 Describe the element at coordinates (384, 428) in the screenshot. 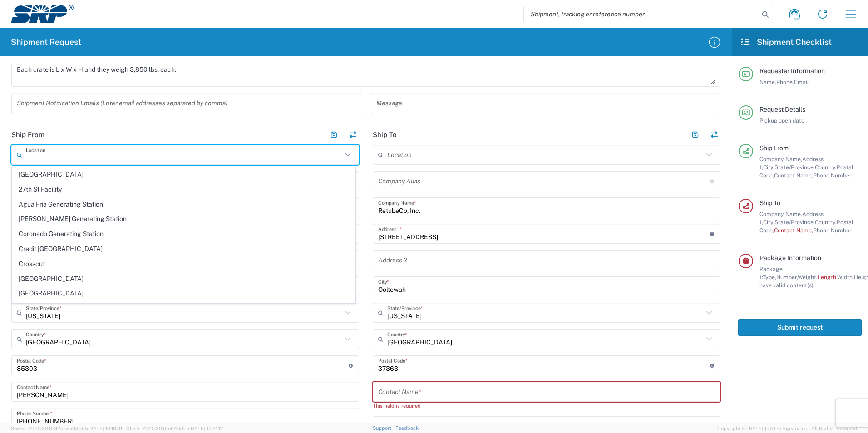

I see `a: Support` at that location.